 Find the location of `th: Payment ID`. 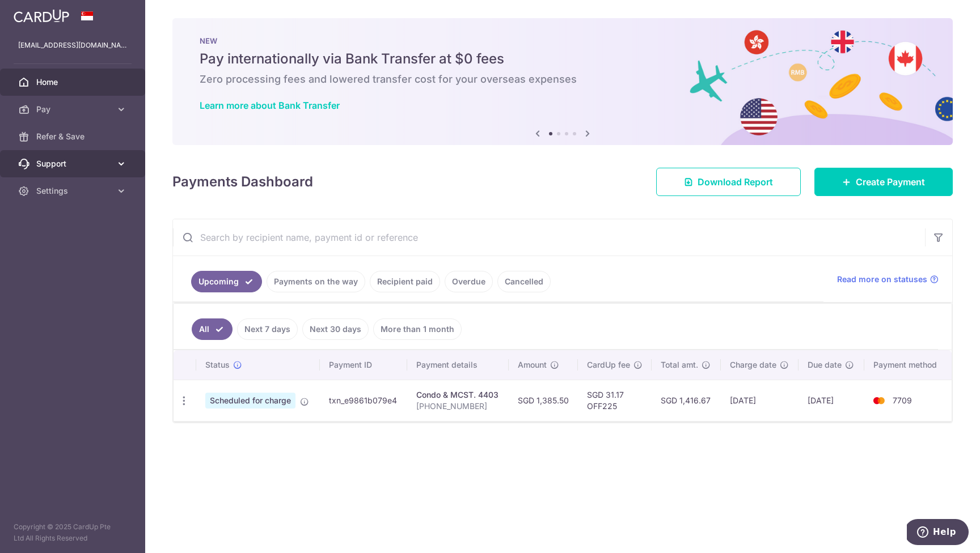

th: Payment ID is located at coordinates (364, 365).